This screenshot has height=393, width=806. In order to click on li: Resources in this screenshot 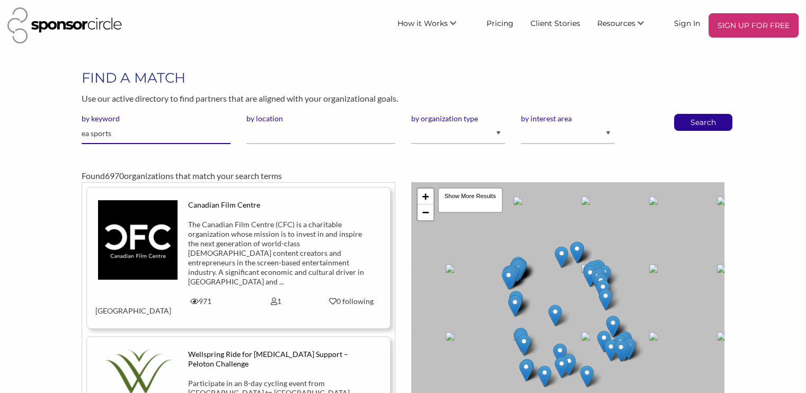, I will do `click(627, 25)`.